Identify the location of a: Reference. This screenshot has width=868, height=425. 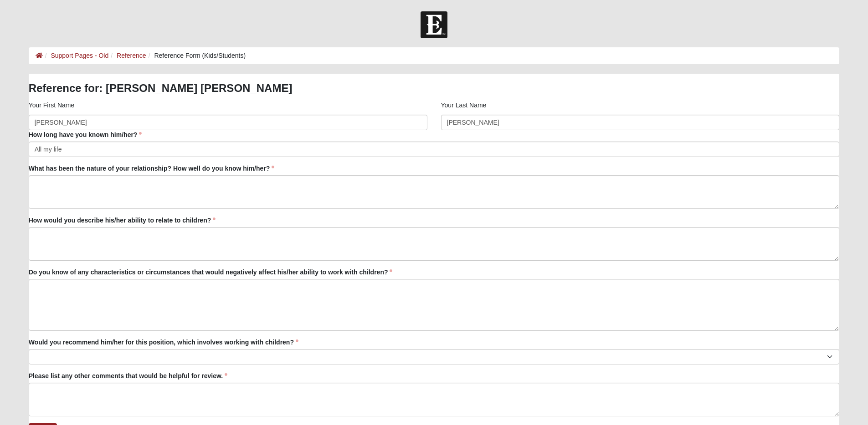
(131, 56).